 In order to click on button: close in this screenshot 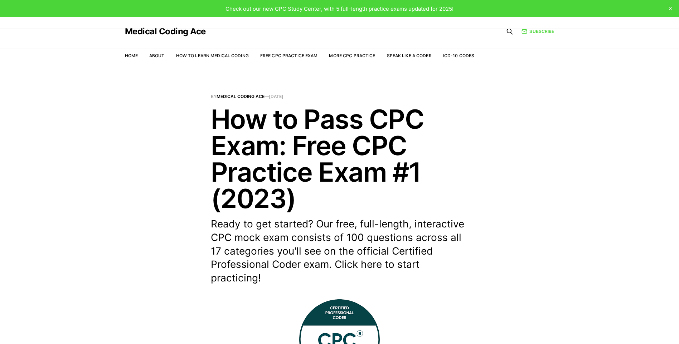, I will do `click(670, 9)`.